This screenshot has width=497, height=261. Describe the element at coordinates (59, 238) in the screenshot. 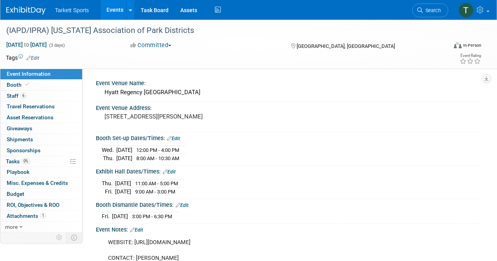

I see `td: Personalize Event Tab Strip` at that location.